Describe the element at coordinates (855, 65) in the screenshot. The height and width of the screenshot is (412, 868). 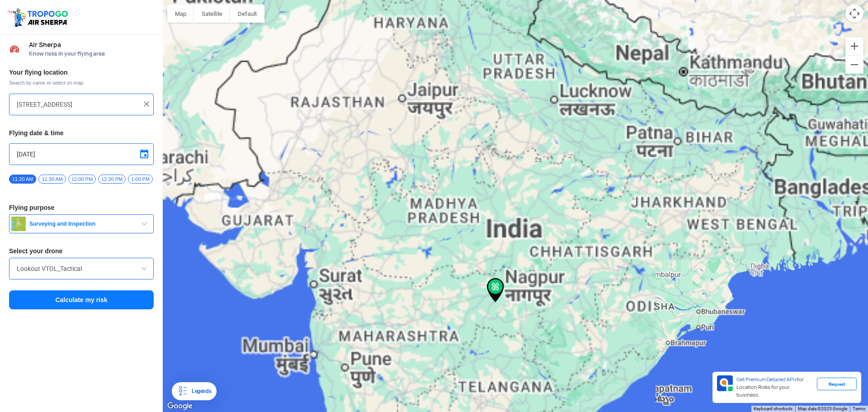
I see `button: Zoom out` at that location.